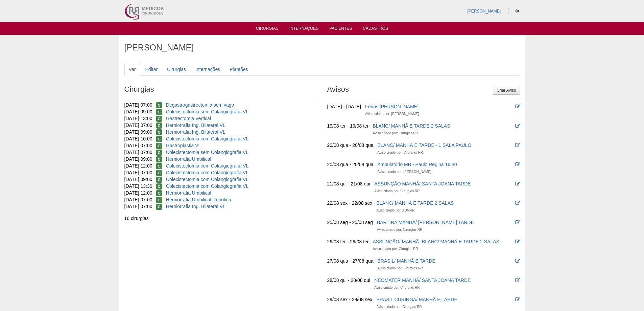 This screenshot has width=644, height=311. I want to click on h2: Cirurgias, so click(221, 91).